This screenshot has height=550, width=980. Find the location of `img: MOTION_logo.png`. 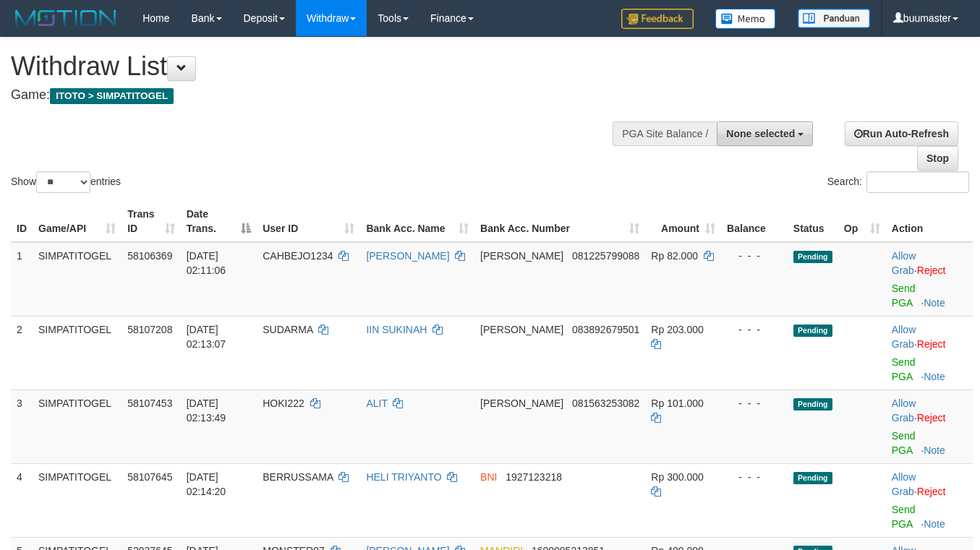

img: MOTION_logo.png is located at coordinates (66, 18).